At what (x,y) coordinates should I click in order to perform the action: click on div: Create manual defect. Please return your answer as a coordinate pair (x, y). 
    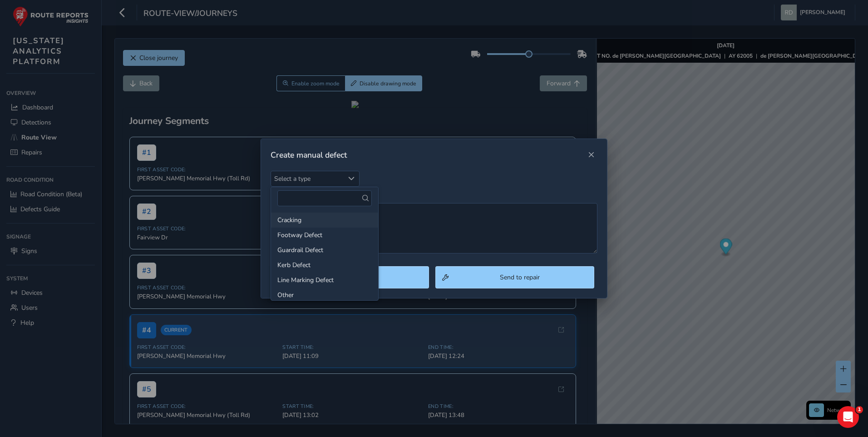
    Looking at the image, I should click on (428, 155).